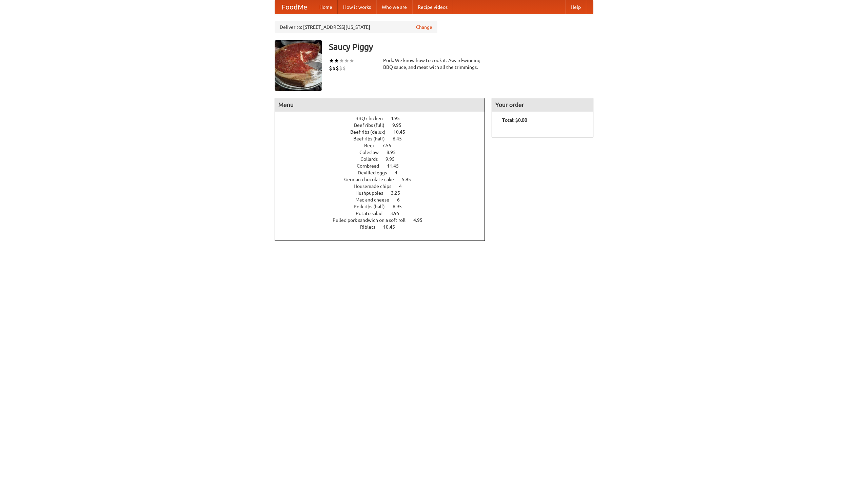 The width and height of the screenshot is (868, 480). I want to click on span: 3.95, so click(398, 213).